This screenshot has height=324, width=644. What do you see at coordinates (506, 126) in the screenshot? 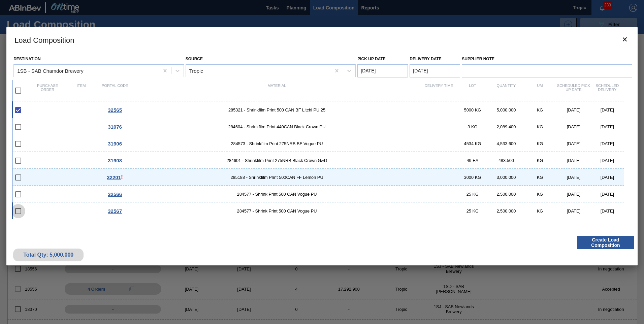
I see `div: 2,089.400` at bounding box center [506, 126].